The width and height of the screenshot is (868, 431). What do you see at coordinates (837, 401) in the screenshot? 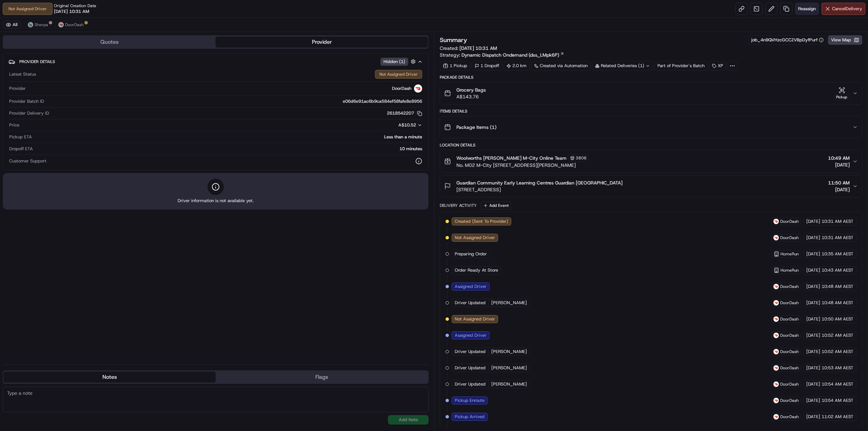
I see `span: 10:54 AM AEST` at bounding box center [837, 401].